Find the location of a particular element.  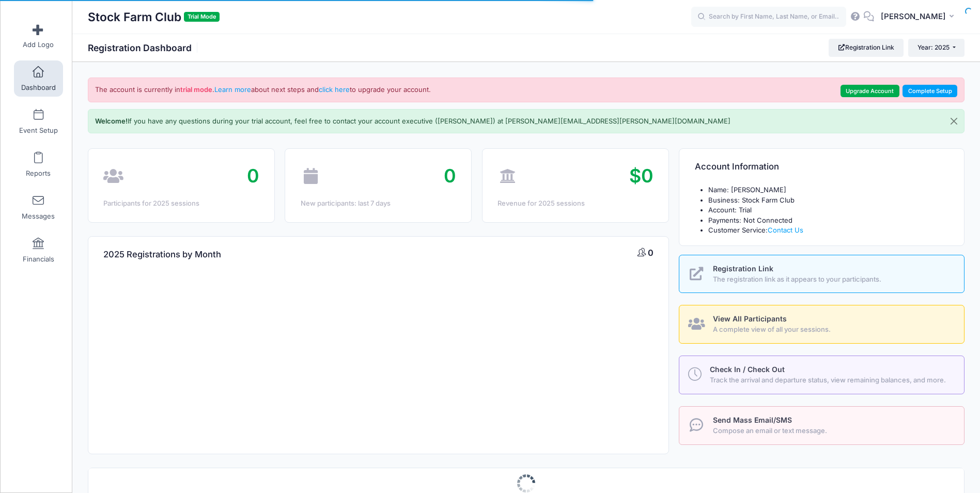

span: Registration Link is located at coordinates (743, 268).